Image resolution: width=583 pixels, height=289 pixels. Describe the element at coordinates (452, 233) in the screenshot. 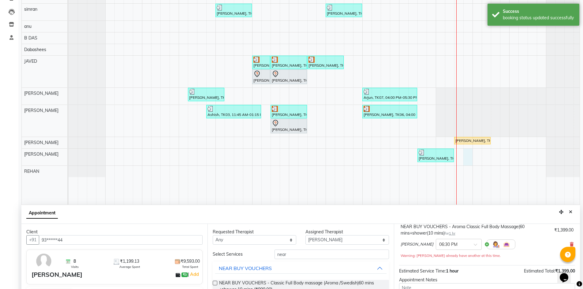

I see `span: 1 hr` at that location.